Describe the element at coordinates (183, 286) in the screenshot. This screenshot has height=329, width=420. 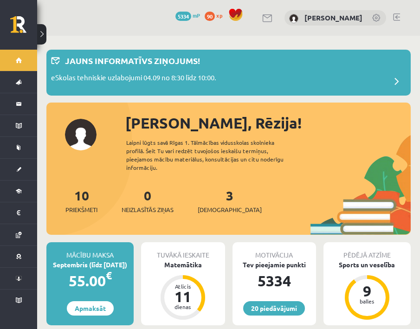
I see `div: Atlicis` at that location.